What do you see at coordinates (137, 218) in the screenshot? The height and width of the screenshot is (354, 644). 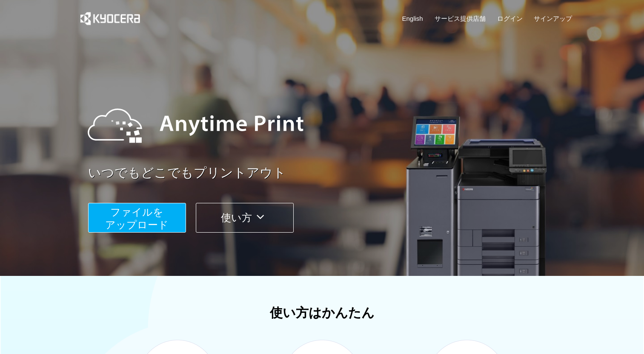 I see `span: ファイルを ​​アップロード` at bounding box center [137, 218].